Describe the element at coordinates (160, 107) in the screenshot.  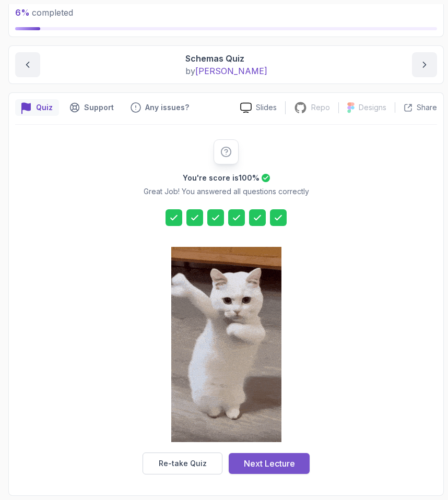
I see `button: Feedback button` at that location.